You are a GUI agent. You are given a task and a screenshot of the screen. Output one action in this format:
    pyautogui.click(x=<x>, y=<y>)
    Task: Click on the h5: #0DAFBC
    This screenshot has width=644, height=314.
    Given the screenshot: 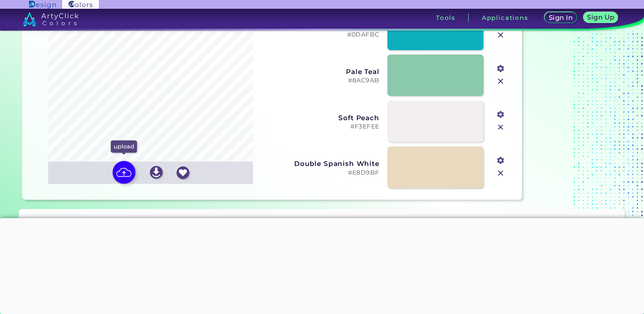 What is the action you would take?
    pyautogui.click(x=329, y=34)
    